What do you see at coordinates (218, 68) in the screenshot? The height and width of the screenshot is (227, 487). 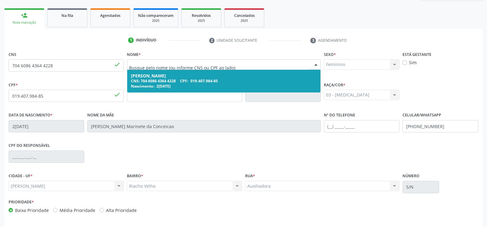 I see `input: Busque pelo nome (ou informe CNS ou CPF ao lado)` at bounding box center [218, 68].